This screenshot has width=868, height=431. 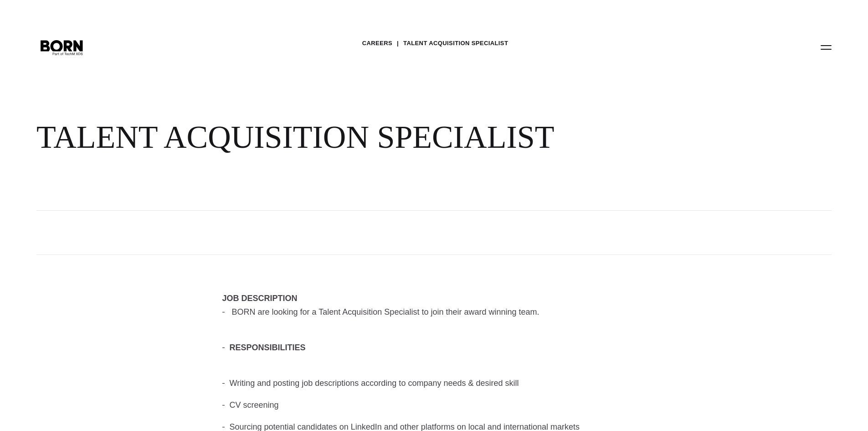 I want to click on div: TALENT ACQUISITION SPECIALIST, so click(x=296, y=137).